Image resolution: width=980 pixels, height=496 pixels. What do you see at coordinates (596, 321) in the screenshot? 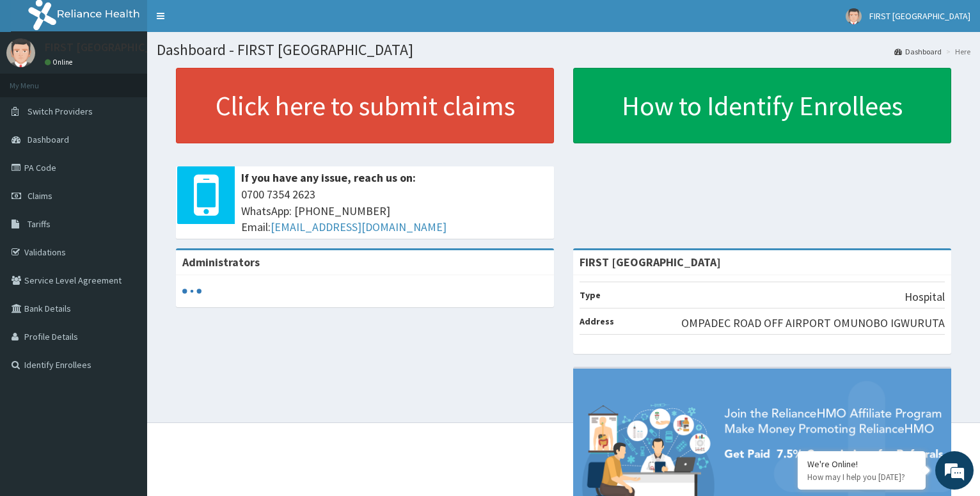
I see `b: Address` at bounding box center [596, 321].